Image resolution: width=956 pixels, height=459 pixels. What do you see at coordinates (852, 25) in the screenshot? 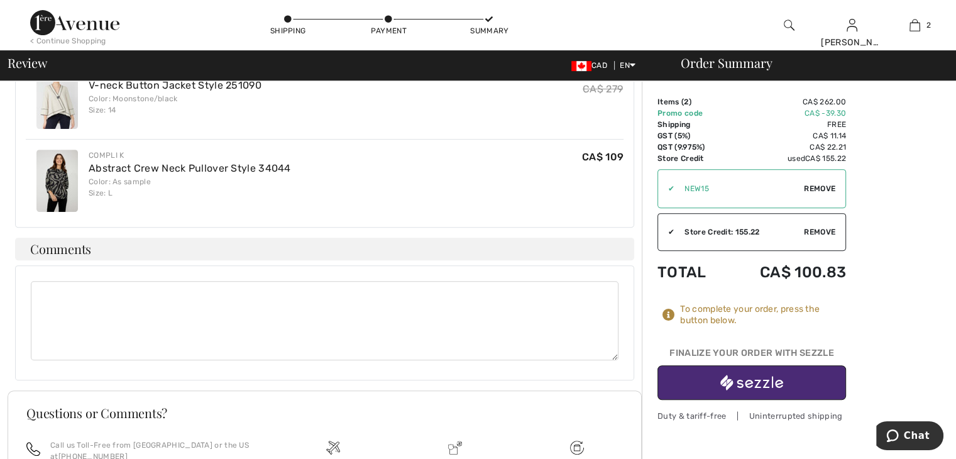
I see `a: Sign In` at bounding box center [852, 25].